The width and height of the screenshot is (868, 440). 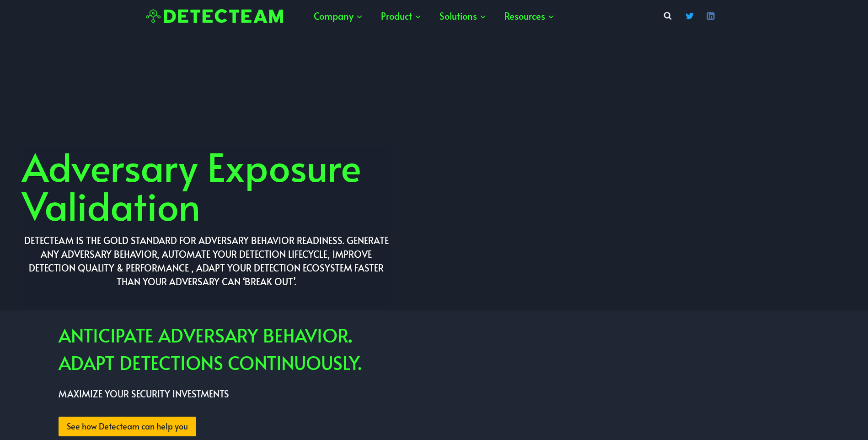 What do you see at coordinates (529, 16) in the screenshot?
I see `span: Resources` at bounding box center [529, 16].